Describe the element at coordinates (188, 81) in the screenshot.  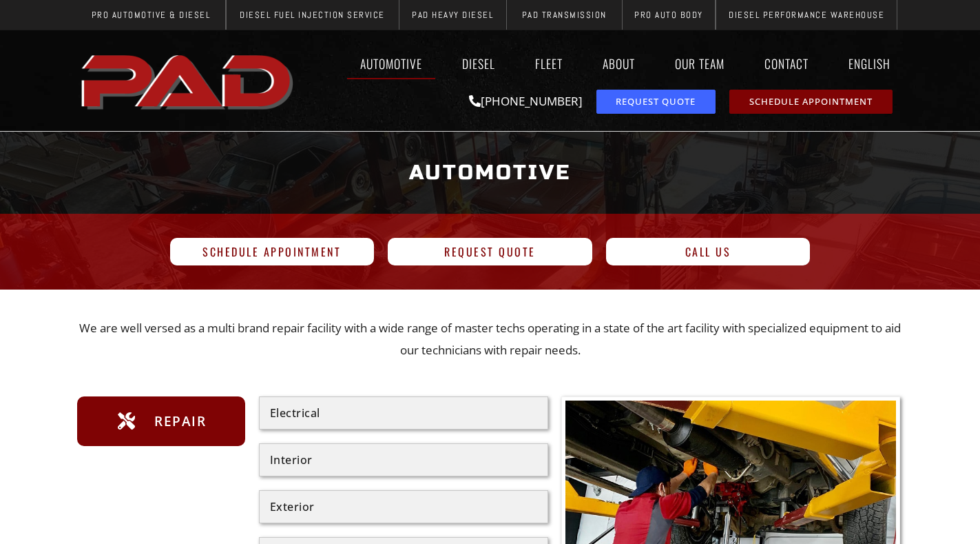
I see `a: pro automotive and diesel home page` at that location.